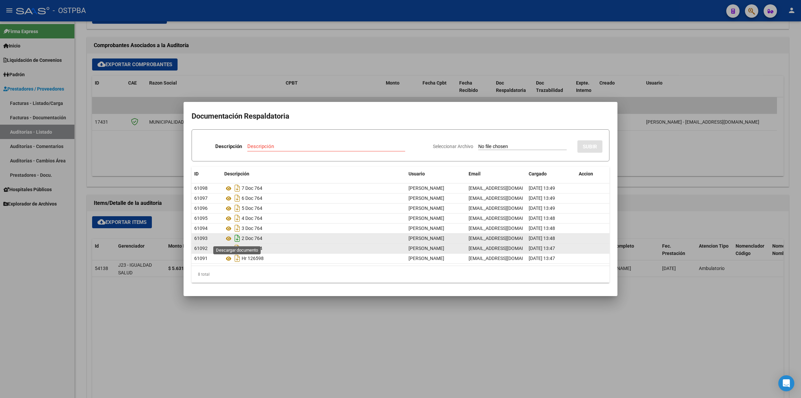 The height and width of the screenshot is (398, 801). I want to click on p: Descripción, so click(229, 146).